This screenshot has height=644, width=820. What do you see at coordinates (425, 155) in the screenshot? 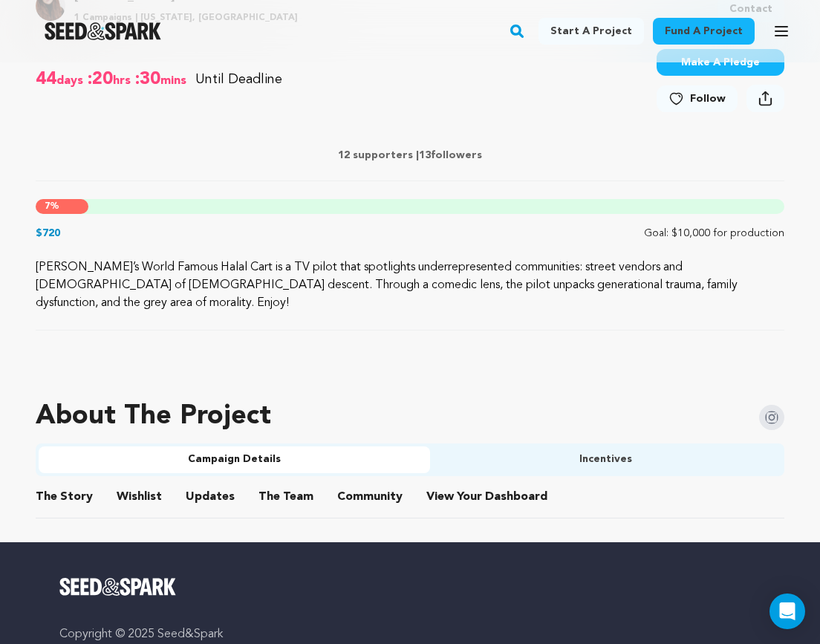
I see `span: 13` at bounding box center [425, 155].